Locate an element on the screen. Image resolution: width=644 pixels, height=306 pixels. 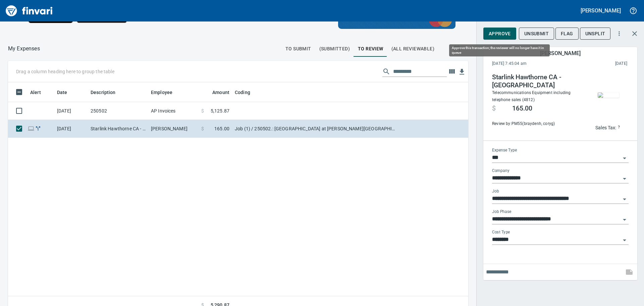
button: Choose columns to display is located at coordinates (452, 72).